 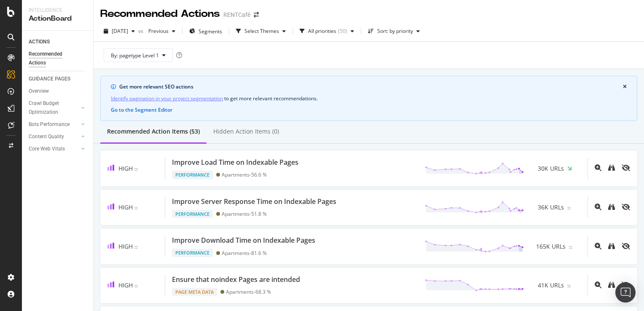 I want to click on div: Apartments - 68.3 %, so click(x=248, y=291).